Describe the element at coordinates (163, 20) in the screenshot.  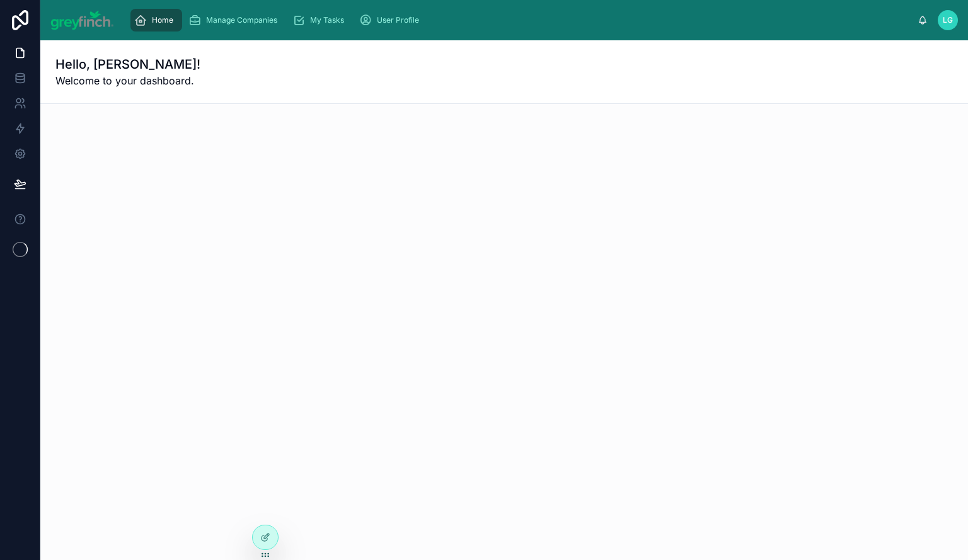
I see `span: Home` at that location.